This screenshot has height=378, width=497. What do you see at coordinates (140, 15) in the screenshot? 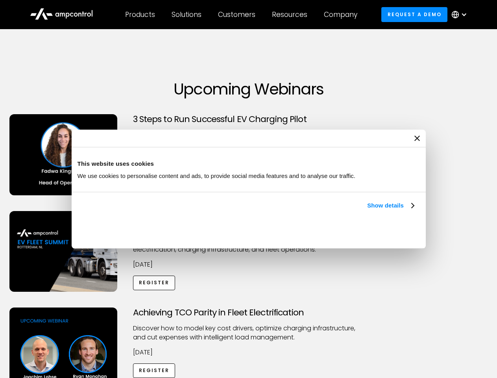
I see `div: Products` at bounding box center [140, 15].